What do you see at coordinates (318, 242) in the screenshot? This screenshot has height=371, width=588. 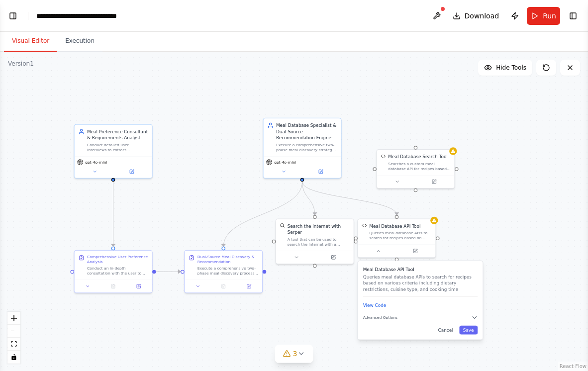 I see `div: A tool that can be used to search the internet with a search_query. Supports different search typ...` at bounding box center [318, 242].